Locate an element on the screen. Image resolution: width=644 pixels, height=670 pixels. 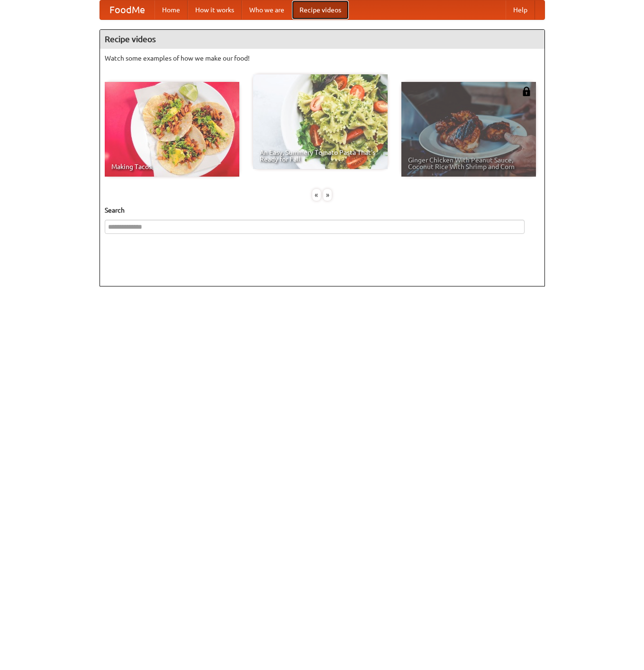
h5: Search is located at coordinates (323, 211).